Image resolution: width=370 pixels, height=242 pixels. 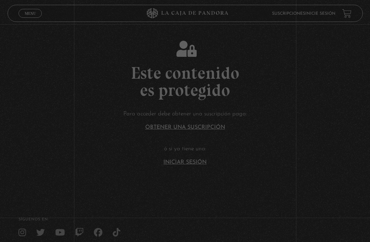 What do you see at coordinates (185, 162) in the screenshot?
I see `a: Iniciar Sesión` at bounding box center [185, 162].